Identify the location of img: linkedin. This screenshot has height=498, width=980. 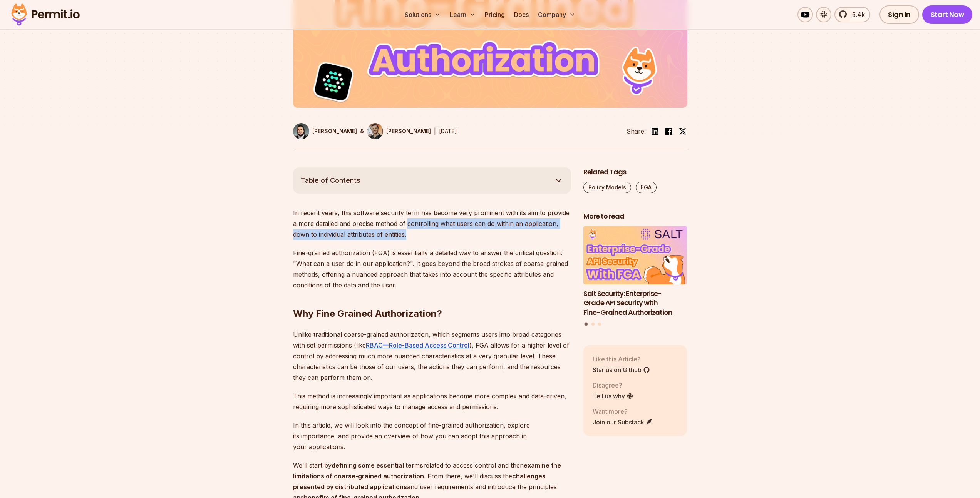
(655, 132).